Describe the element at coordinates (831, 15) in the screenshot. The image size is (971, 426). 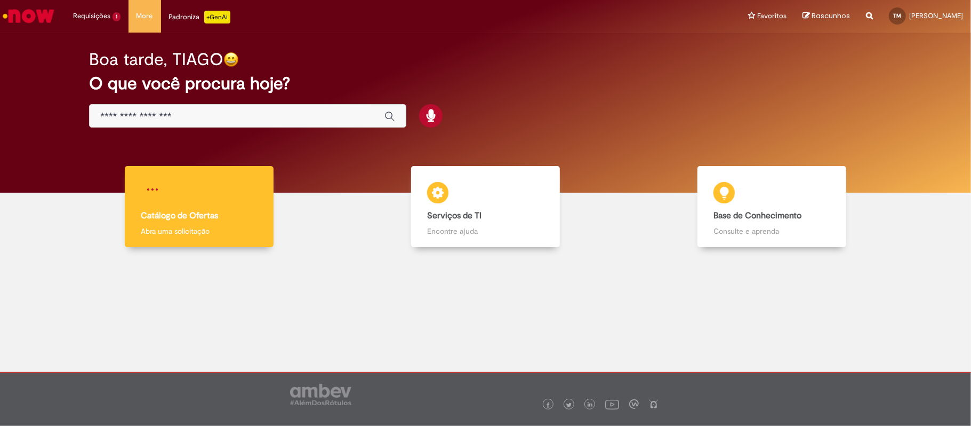
I see `span: Rascunhos` at that location.